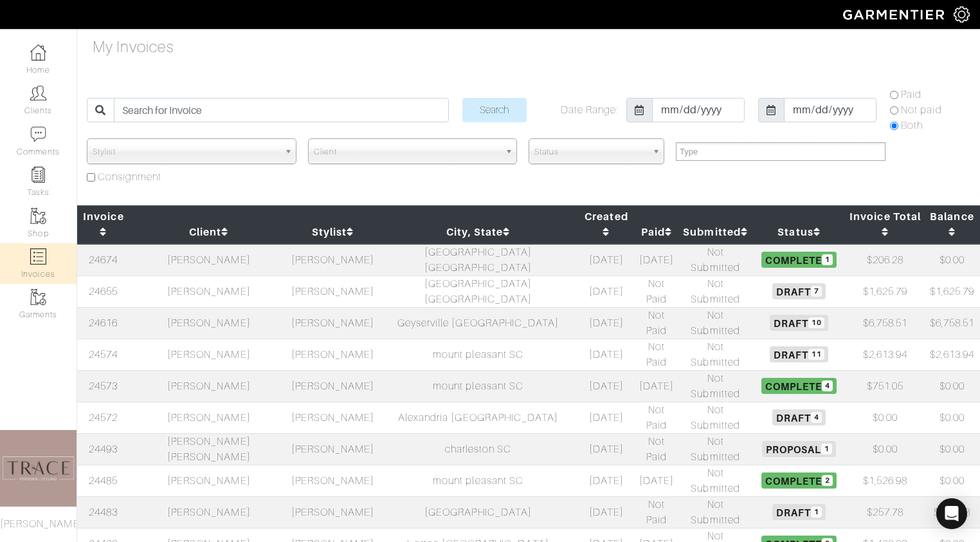 The width and height of the screenshot is (980, 542). I want to click on a: 24616, so click(103, 323).